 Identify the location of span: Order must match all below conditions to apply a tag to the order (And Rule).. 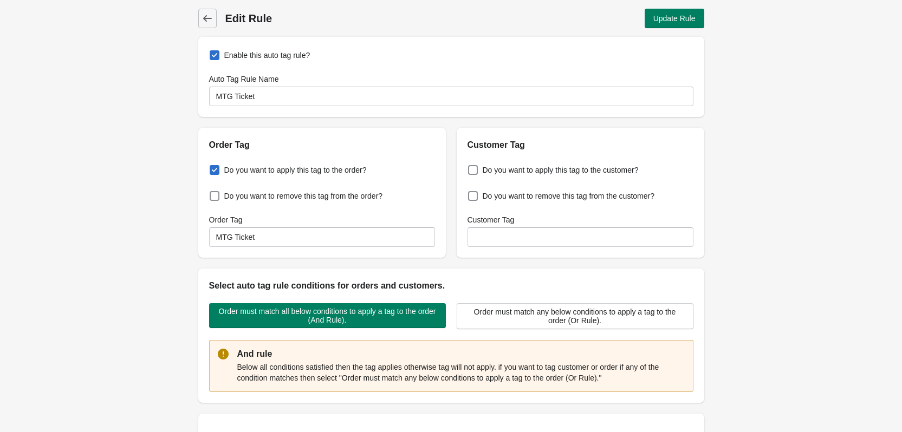
(327, 316).